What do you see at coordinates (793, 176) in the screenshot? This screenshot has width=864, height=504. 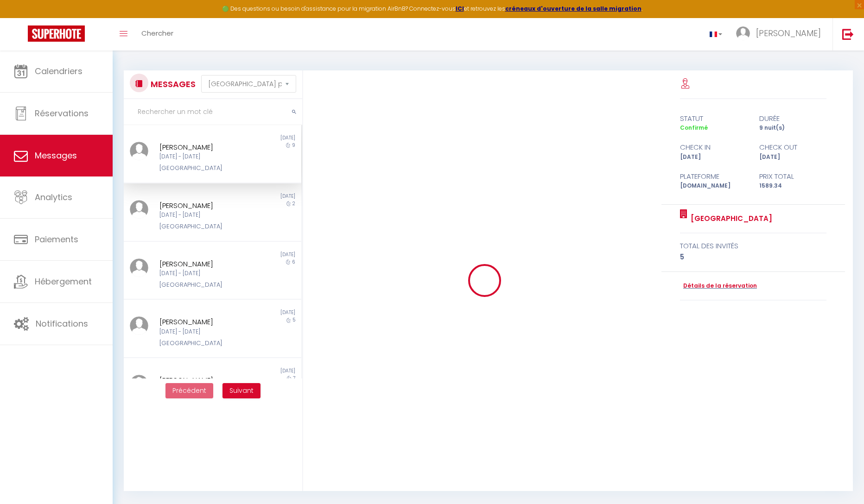 I see `div: Prix total` at bounding box center [793, 176].